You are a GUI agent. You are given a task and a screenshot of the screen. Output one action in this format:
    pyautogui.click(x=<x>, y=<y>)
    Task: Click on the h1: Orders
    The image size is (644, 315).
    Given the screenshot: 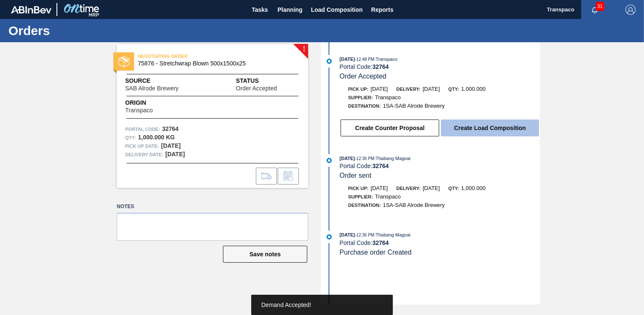 What is the action you would take?
    pyautogui.click(x=83, y=30)
    